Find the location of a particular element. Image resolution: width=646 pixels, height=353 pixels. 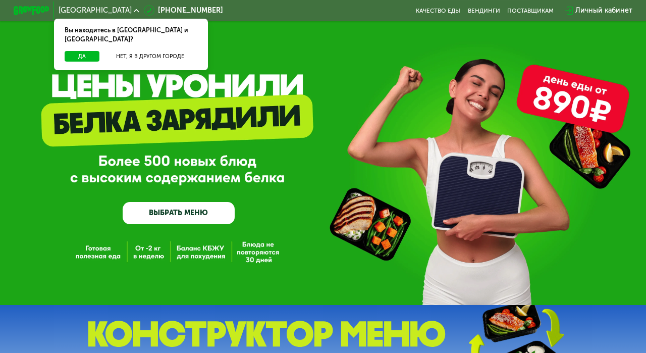

a: Качество еды is located at coordinates (438, 11).